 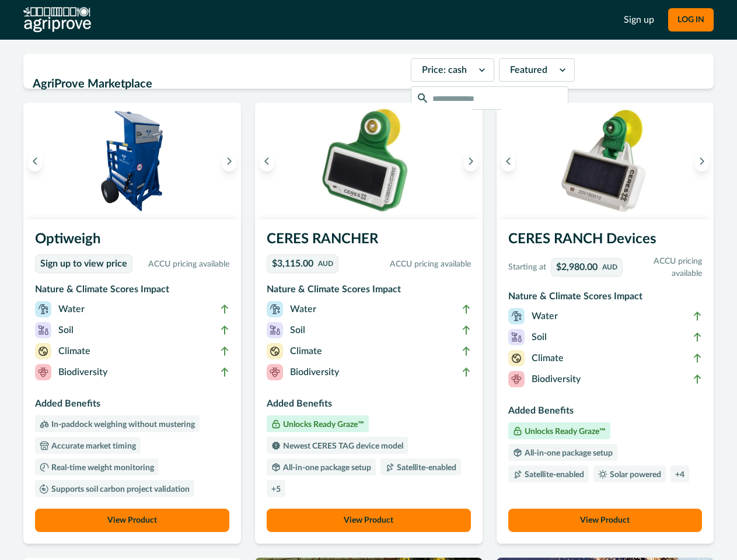 What do you see at coordinates (368, 161) in the screenshot?
I see `img: A single CERES RANCHER device` at bounding box center [368, 161].